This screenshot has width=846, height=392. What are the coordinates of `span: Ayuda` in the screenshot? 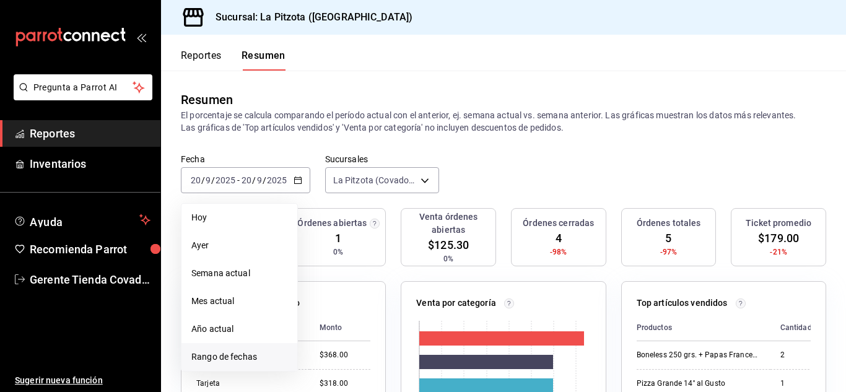 It's located at (82, 220).